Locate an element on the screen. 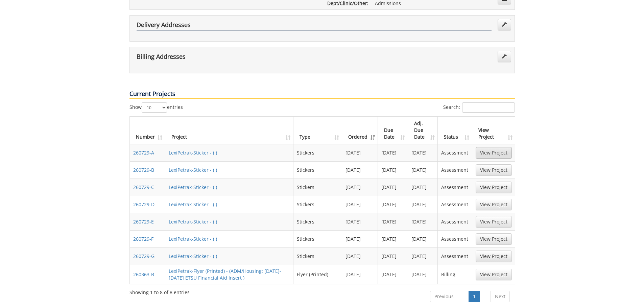 The height and width of the screenshot is (308, 644). div: Showing 1 to 8 of 8 entries is located at coordinates (160, 292).